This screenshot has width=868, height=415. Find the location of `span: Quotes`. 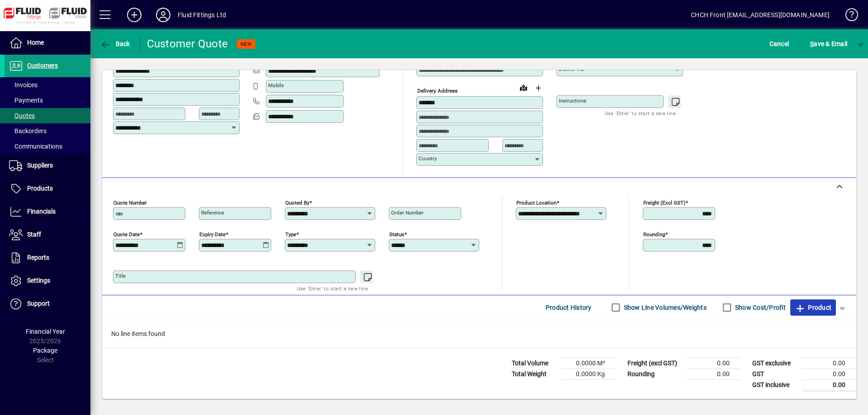

span: Quotes is located at coordinates (22, 116).